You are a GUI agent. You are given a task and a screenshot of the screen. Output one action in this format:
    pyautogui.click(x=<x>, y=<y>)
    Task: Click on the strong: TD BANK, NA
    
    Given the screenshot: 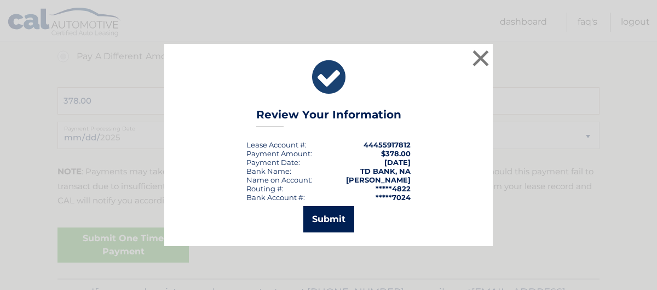 What is the action you would take?
    pyautogui.click(x=386, y=171)
    